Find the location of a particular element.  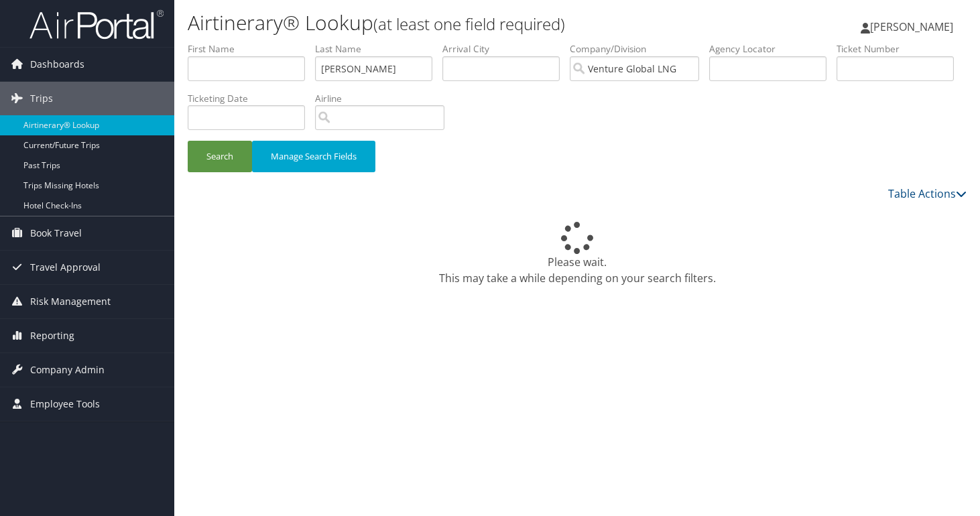

span: Travel Approval is located at coordinates (65, 268).